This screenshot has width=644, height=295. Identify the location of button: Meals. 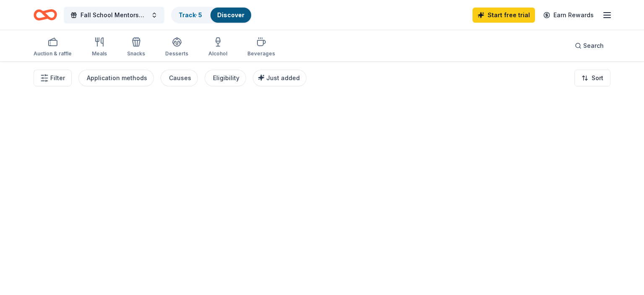
(99, 47).